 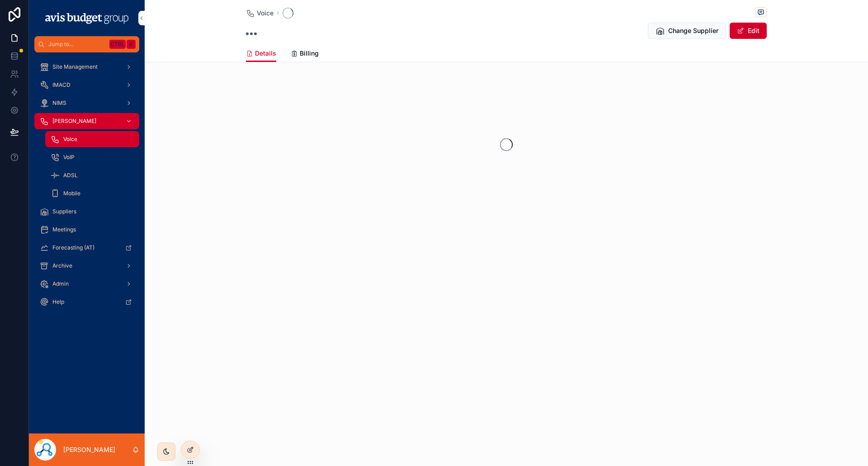 What do you see at coordinates (748, 31) in the screenshot?
I see `button: Edit` at bounding box center [748, 31].